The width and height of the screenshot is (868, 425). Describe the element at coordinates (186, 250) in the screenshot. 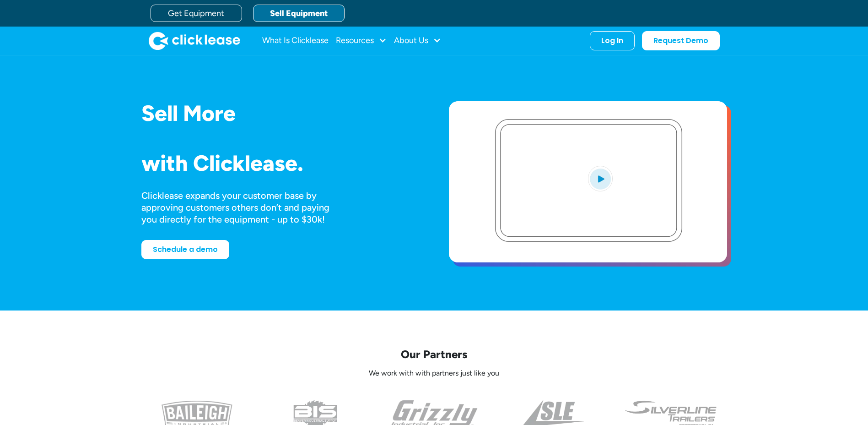

I see `a: Schedule a demo` at that location.